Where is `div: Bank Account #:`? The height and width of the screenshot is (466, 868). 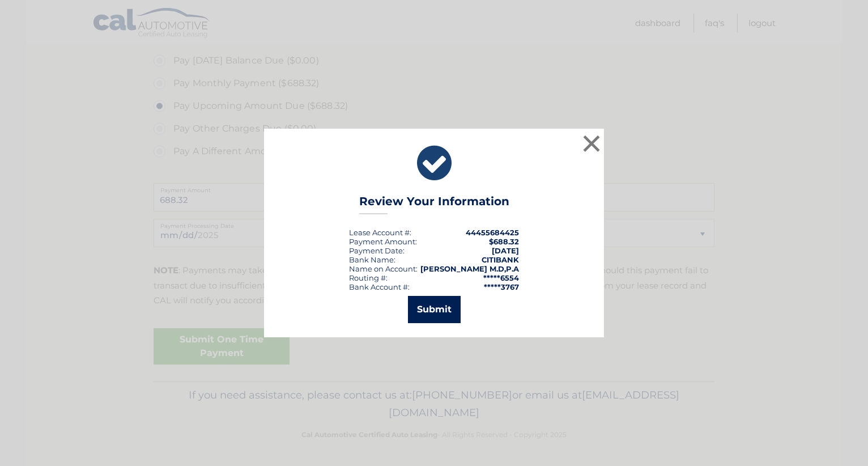
div: Bank Account #: is located at coordinates (379, 287).